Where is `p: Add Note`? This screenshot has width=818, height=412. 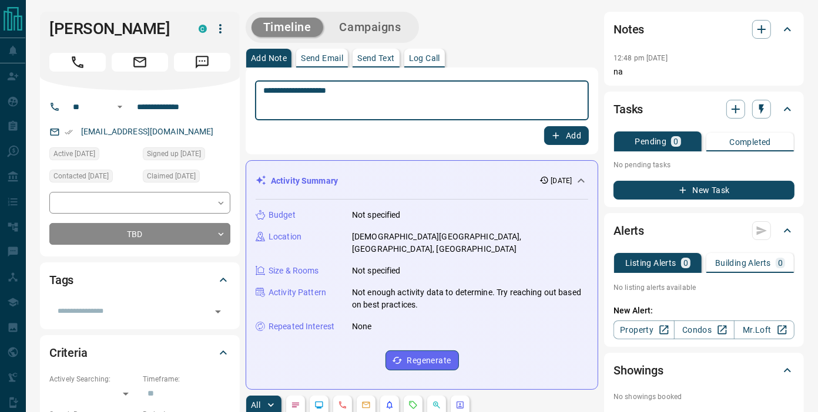
p: Add Note is located at coordinates (268, 58).